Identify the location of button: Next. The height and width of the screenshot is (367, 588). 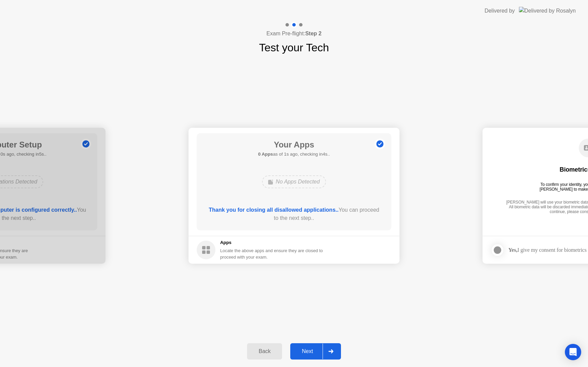
(315, 352).